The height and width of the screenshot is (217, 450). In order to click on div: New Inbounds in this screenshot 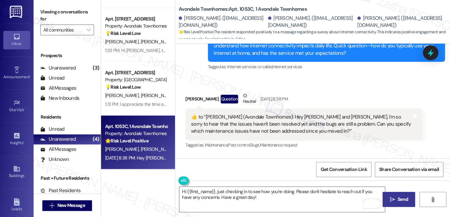, I will do `click(60, 98)`.